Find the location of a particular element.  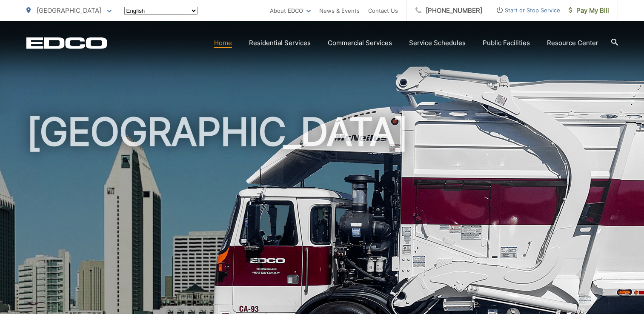

a: Contact Us is located at coordinates (383, 10).